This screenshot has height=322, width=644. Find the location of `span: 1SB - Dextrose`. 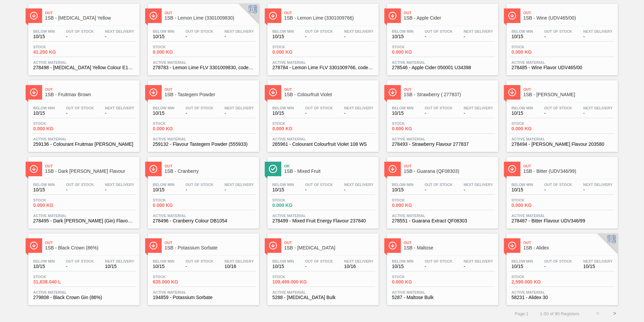

span: 1SB - Dextrose is located at coordinates (330, 247).